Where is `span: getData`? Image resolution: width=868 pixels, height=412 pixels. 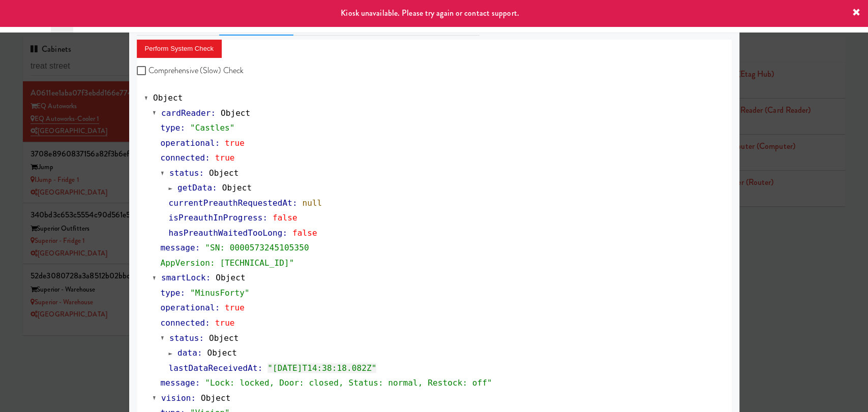 span: getData is located at coordinates (195, 187).